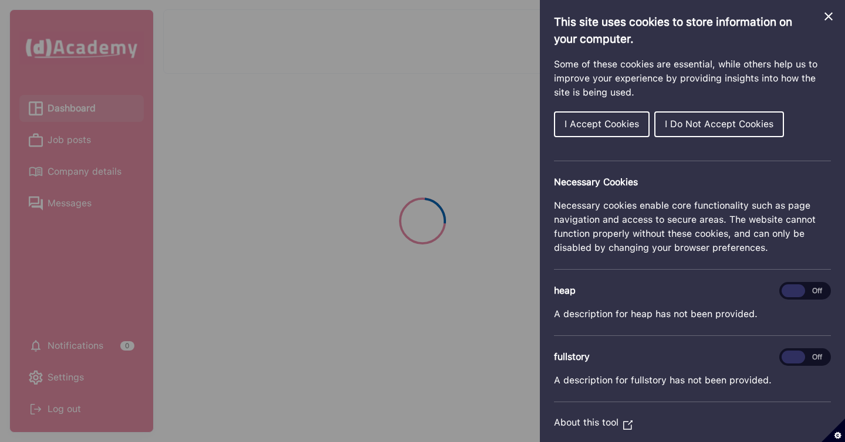  Describe the element at coordinates (719, 124) in the screenshot. I see `button: I Do Not Accept Cookies` at that location.